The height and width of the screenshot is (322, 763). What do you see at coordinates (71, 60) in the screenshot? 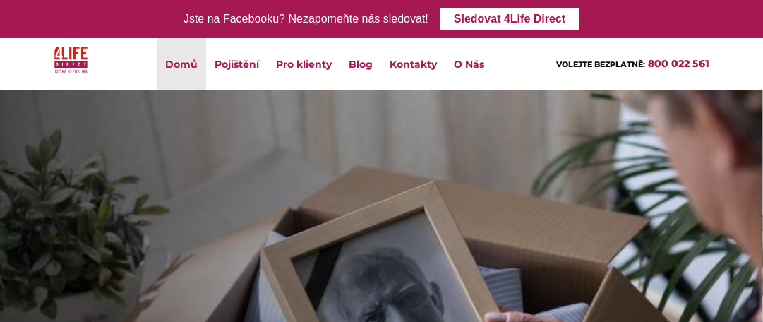
I see `img: 4Life Direct Česká republika logo` at bounding box center [71, 60].